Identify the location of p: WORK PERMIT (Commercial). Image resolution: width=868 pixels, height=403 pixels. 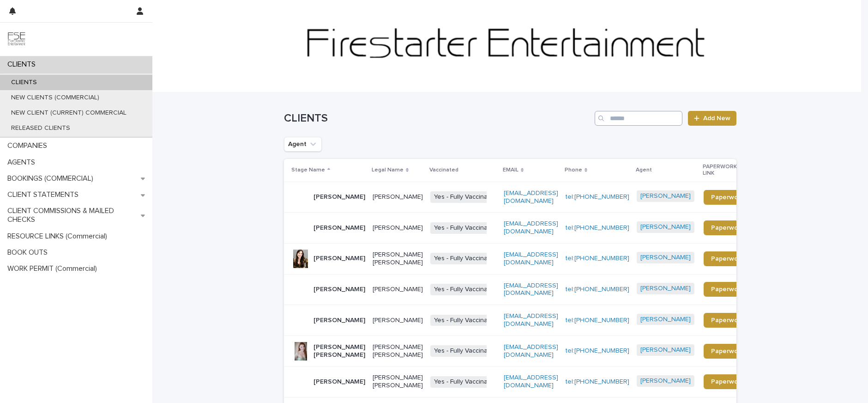
(54, 268).